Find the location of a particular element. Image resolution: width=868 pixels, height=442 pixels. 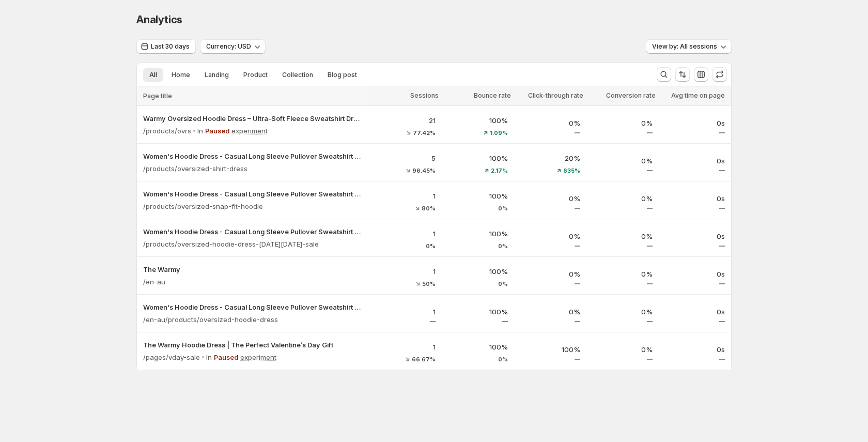

span: Sessions is located at coordinates (424, 95).